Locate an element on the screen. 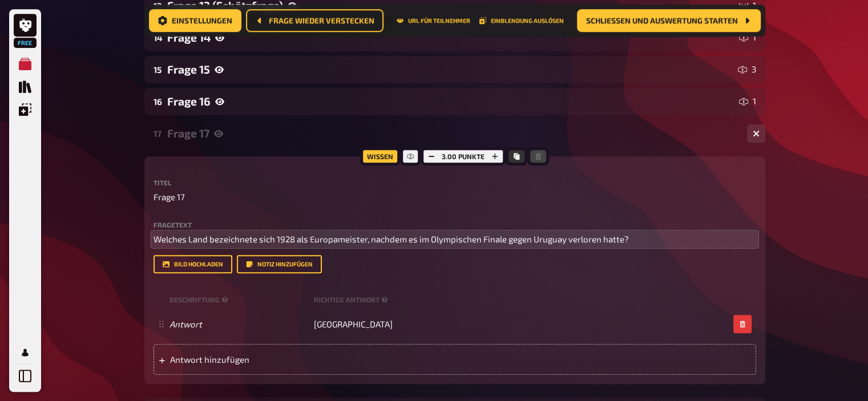 The width and height of the screenshot is (868, 401). span: Frage wieder verstecken is located at coordinates (321, 21).